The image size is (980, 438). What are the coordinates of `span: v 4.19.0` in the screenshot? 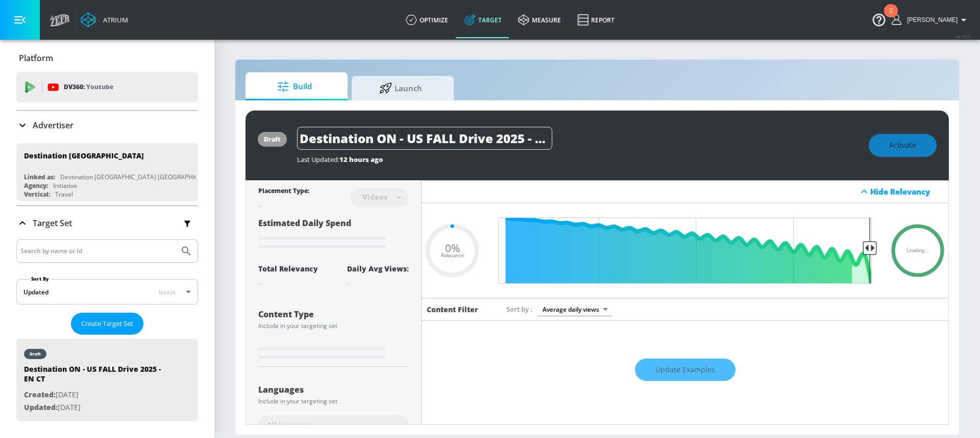 It's located at (962, 37).